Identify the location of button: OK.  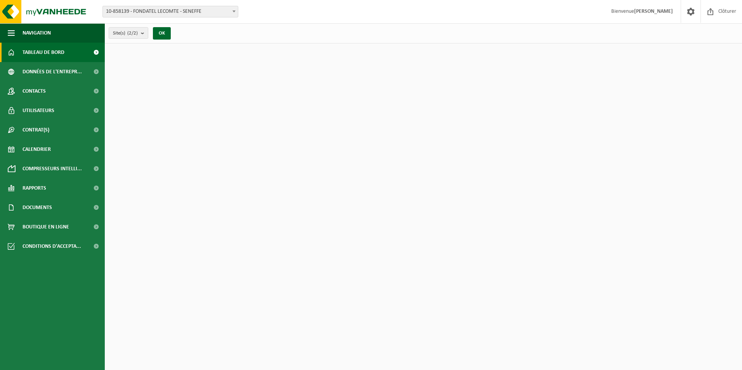
(162, 33).